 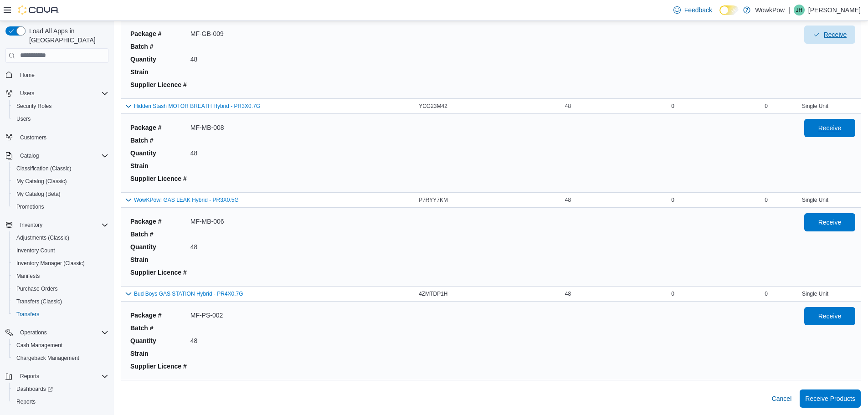 I want to click on a: Manifests, so click(x=28, y=276).